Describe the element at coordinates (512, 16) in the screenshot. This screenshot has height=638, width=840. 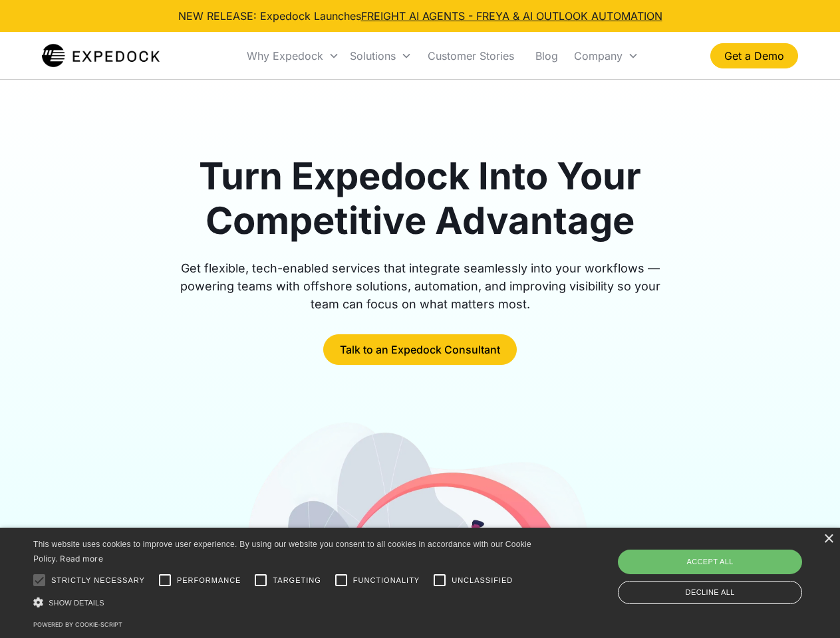
I see `a: FREIGHT AI AGENTS - FREYA & AI OUTLOOK AUTOMATION` at that location.